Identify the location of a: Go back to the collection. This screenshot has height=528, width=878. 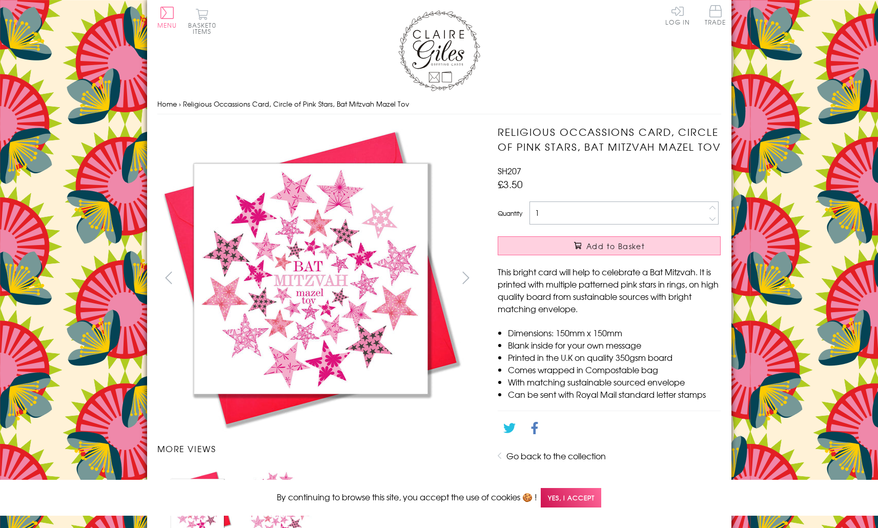
(556, 456).